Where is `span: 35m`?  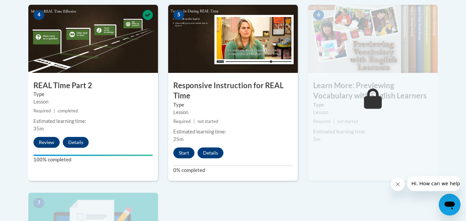 span: 35m is located at coordinates (39, 129).